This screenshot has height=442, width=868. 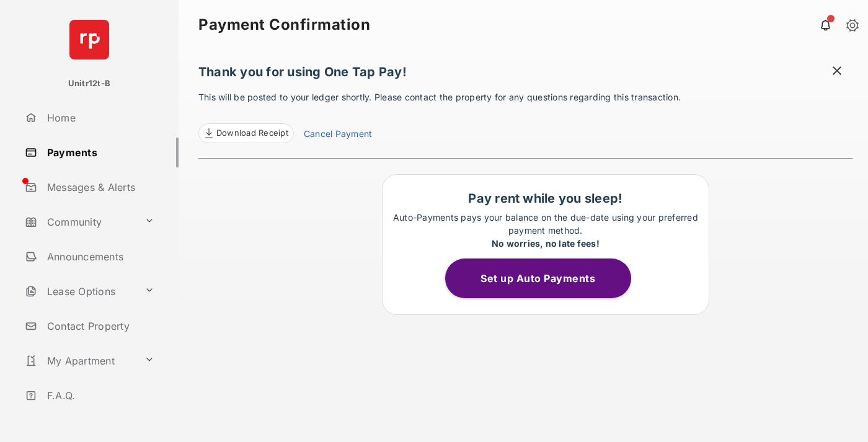 What do you see at coordinates (99, 256) in the screenshot?
I see `a: Announcements` at bounding box center [99, 256].